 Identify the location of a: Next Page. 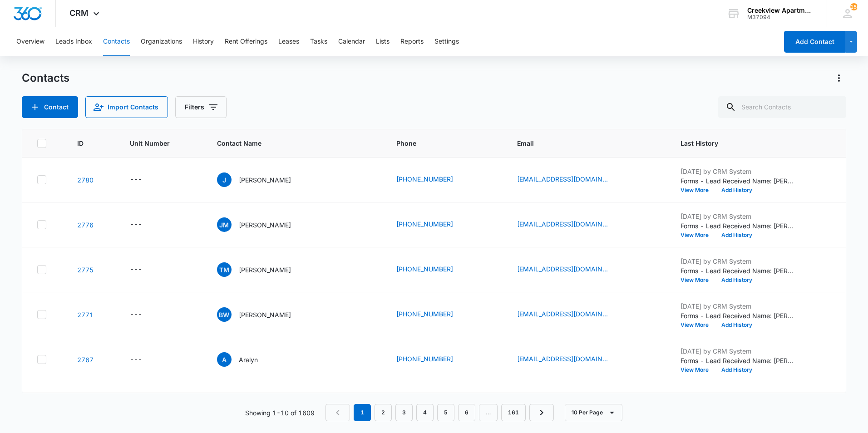
(541, 413).